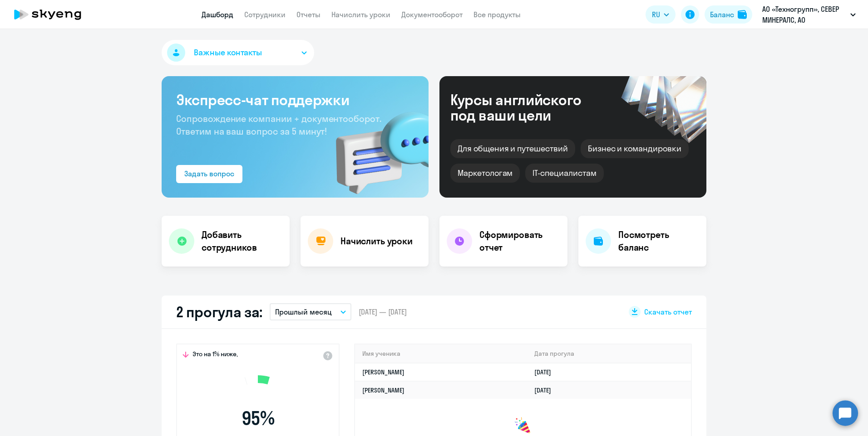 This screenshot has height=436, width=868. What do you see at coordinates (376, 241) in the screenshot?
I see `h4: Начислить уроки` at bounding box center [376, 241].